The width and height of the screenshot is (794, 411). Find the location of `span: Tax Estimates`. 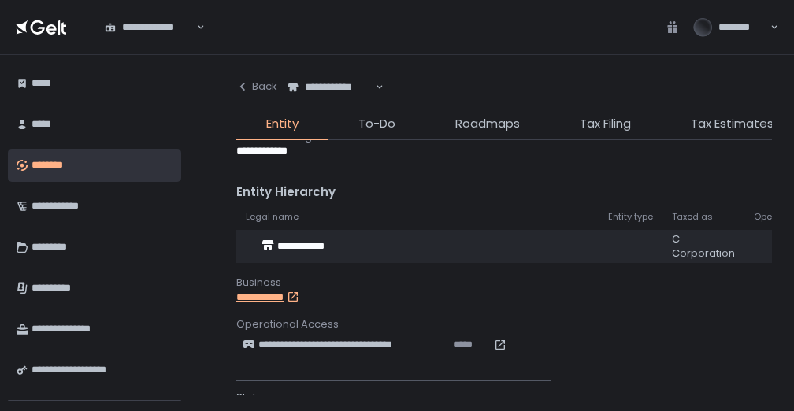

span: Tax Estimates is located at coordinates (732, 124).